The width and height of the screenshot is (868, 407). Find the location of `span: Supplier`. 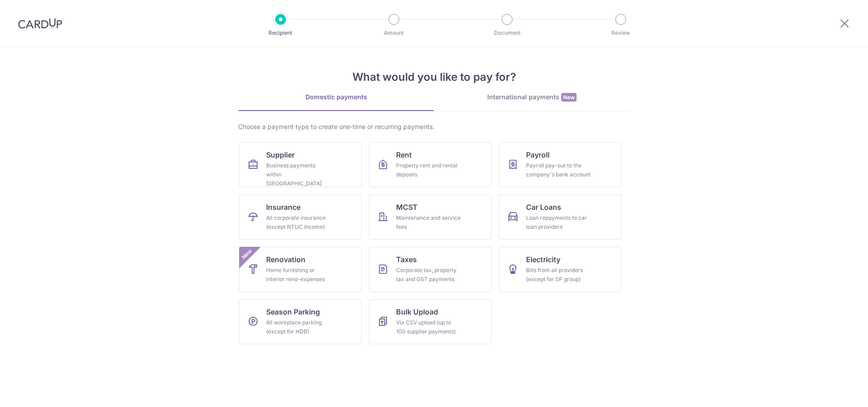

span: Supplier is located at coordinates (281, 154).